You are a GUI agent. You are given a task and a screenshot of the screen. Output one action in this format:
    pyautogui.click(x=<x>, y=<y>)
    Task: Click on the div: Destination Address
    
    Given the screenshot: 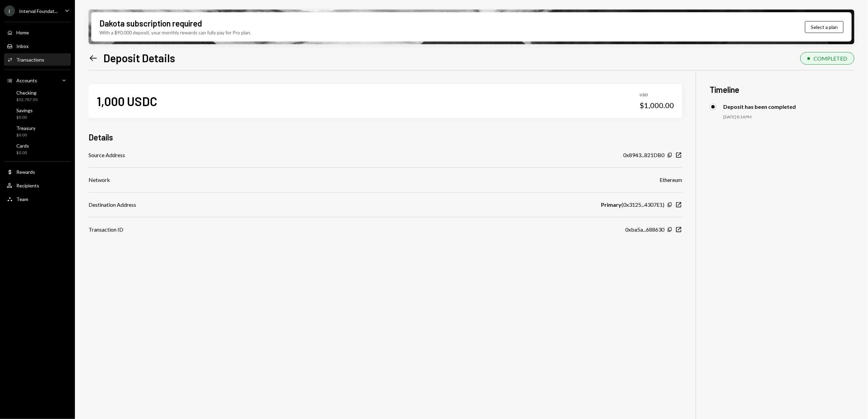 What is the action you would take?
    pyautogui.click(x=112, y=205)
    